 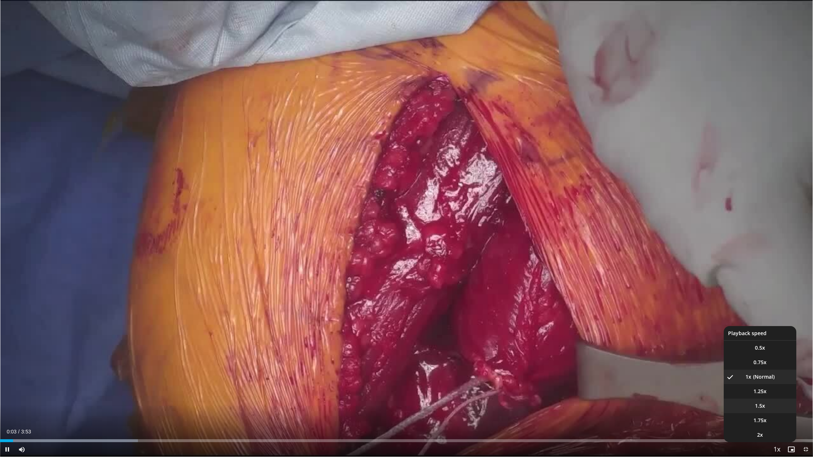 I want to click on span: 1x, so click(x=748, y=377).